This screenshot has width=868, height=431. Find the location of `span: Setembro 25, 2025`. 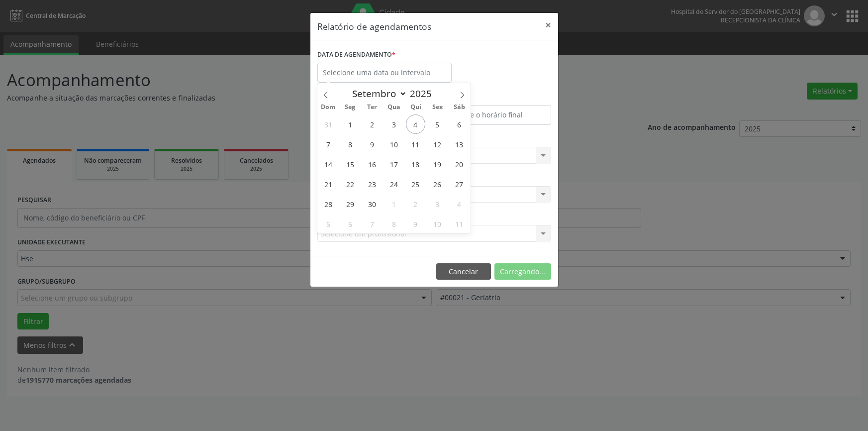

span: Setembro 25, 2025 is located at coordinates (415, 184).